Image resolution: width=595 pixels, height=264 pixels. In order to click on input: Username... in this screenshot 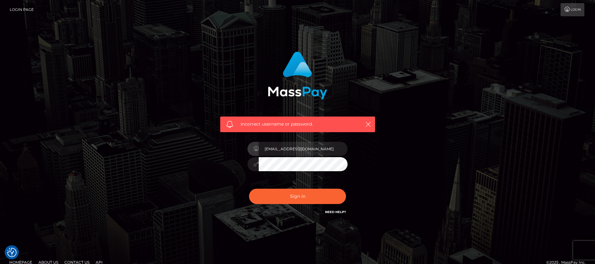, I will do `click(303, 149)`.